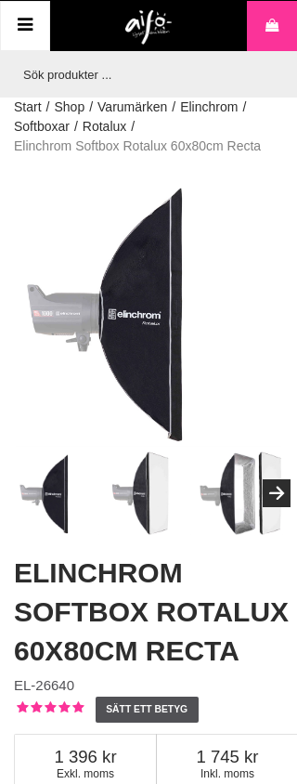 The width and height of the screenshot is (297, 784). What do you see at coordinates (277, 493) in the screenshot?
I see `button: Next` at bounding box center [277, 493].